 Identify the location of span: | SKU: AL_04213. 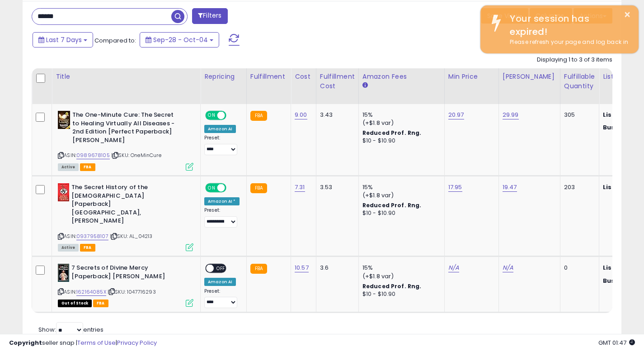
(131, 236).